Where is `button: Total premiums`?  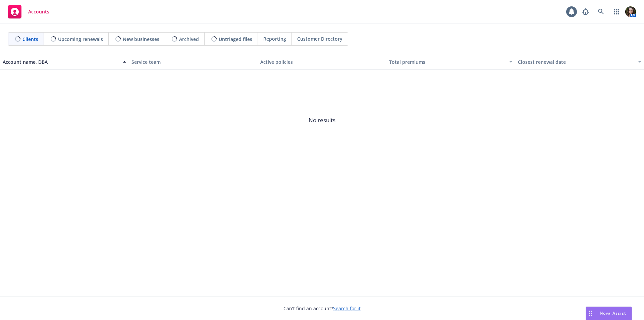 button: Total premiums is located at coordinates (451, 62).